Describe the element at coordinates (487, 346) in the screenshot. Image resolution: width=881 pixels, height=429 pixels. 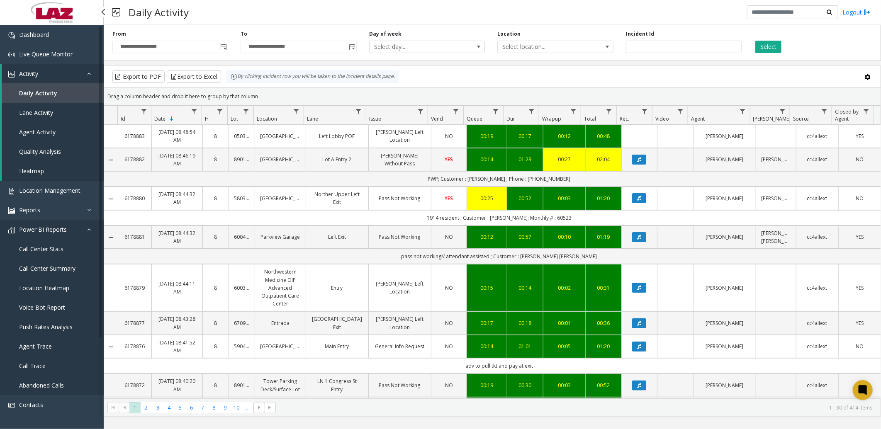
I see `a: 00:14` at that location.